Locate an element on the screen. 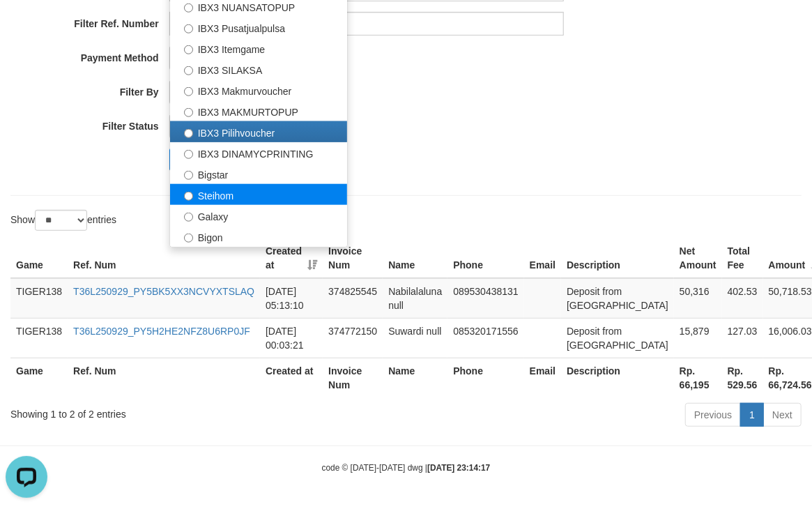 Image resolution: width=812 pixels, height=509 pixels. label: IBX3 Pusatjualpulsa is located at coordinates (259, 27).